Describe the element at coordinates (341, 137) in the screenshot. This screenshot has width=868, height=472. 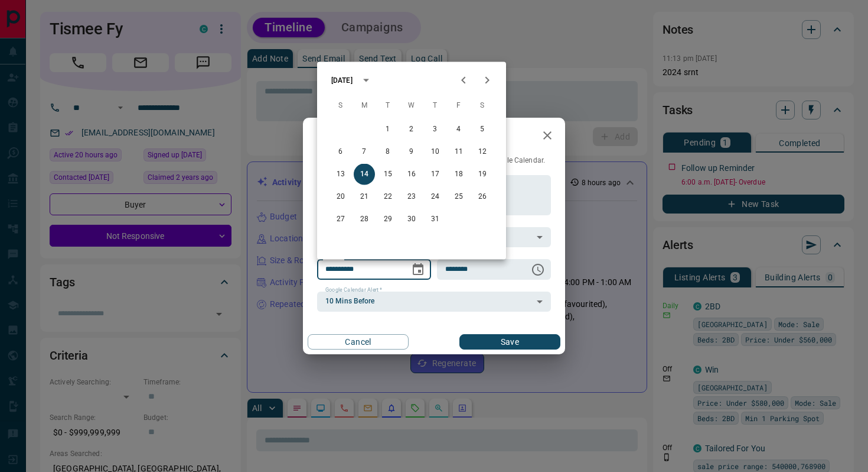
I see `h2: Edit Task` at that location.